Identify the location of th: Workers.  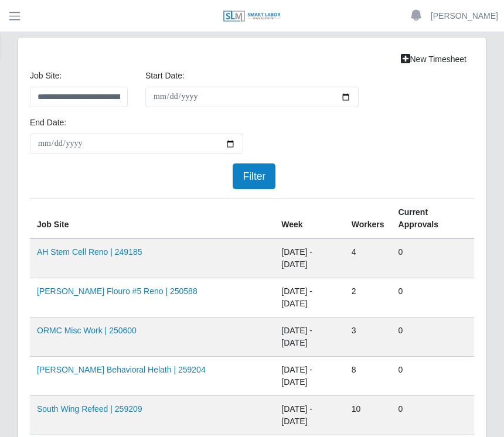
(368, 219).